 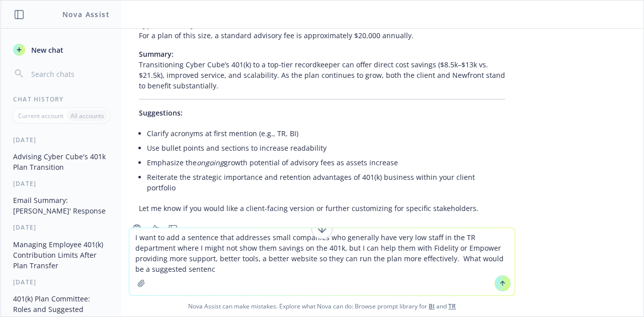 I want to click on input: Search chats, so click(x=69, y=74).